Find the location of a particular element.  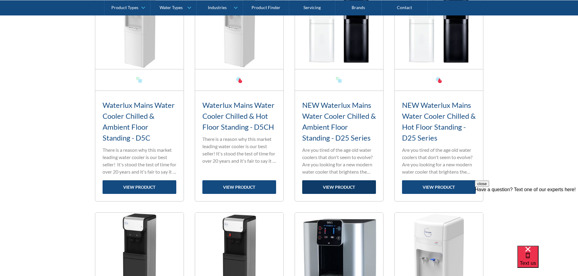

div: Product Types is located at coordinates (125, 7).